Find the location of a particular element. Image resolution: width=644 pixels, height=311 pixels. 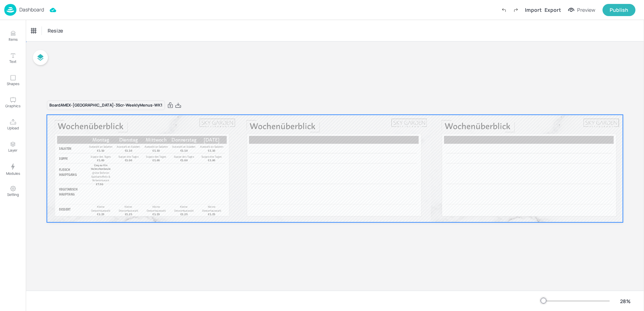

div: Preview is located at coordinates (586, 10).